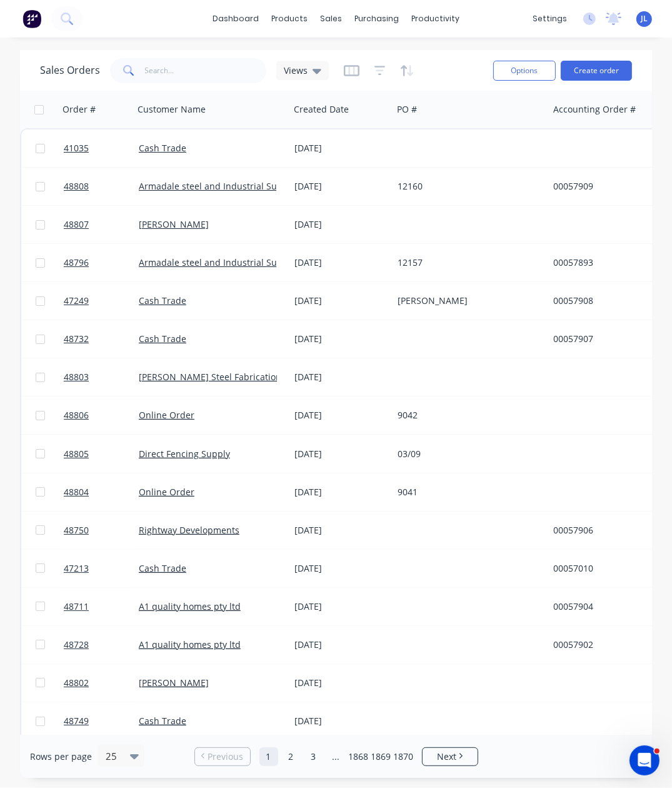  I want to click on span: Previous, so click(225, 756).